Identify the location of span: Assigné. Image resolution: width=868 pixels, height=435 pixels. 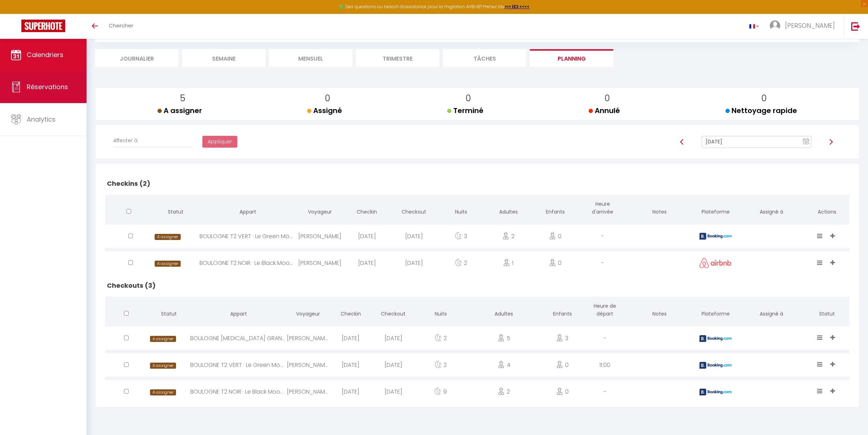
(325, 110).